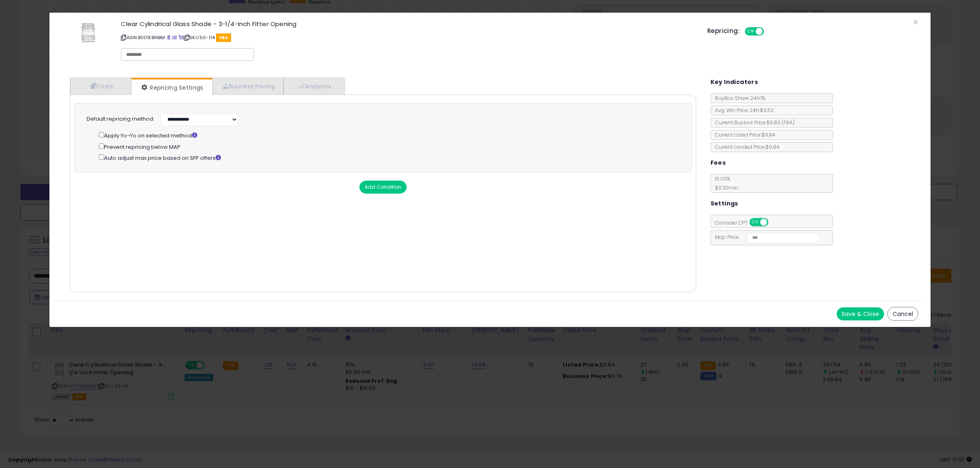 The image size is (980, 468). Describe the element at coordinates (718, 163) in the screenshot. I see `h5: Fees` at that location.